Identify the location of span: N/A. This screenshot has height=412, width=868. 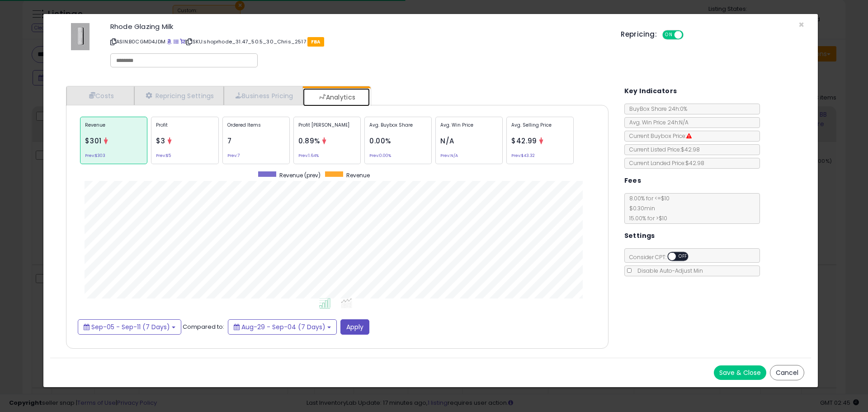
(447, 140).